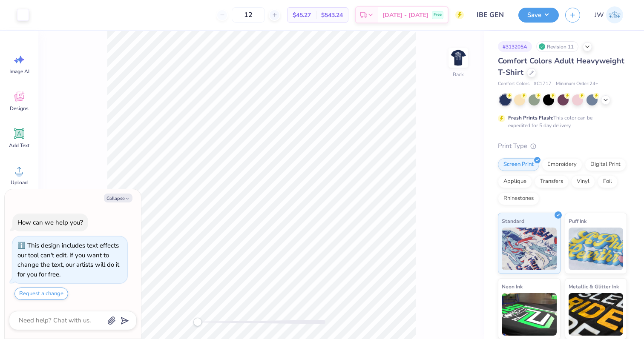  Describe the element at coordinates (609, 15) in the screenshot. I see `a: JW` at that location.